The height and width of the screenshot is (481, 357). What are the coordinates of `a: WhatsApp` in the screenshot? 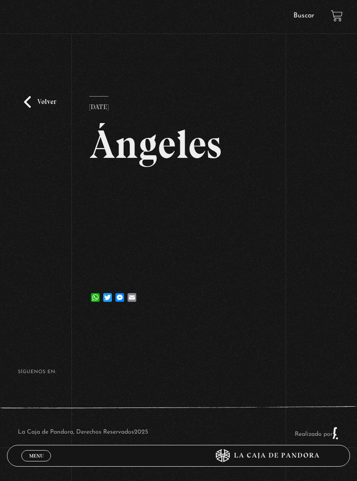 It's located at (95, 293).